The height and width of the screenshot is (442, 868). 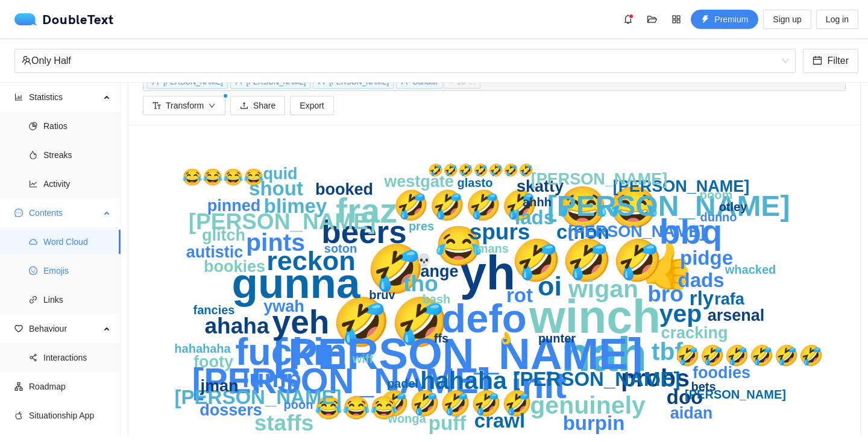 What do you see at coordinates (234, 266) in the screenshot?
I see `text: bookies` at bounding box center [234, 266].